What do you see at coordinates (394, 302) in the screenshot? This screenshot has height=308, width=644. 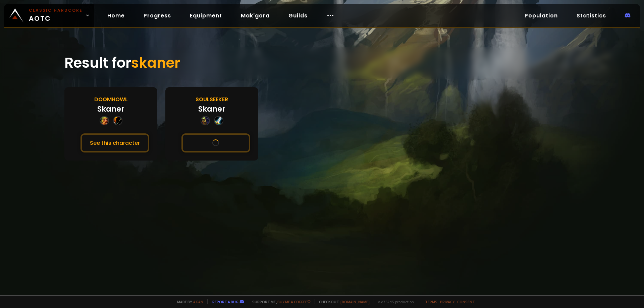 I see `span: v. d752d5 - production` at bounding box center [394, 302].